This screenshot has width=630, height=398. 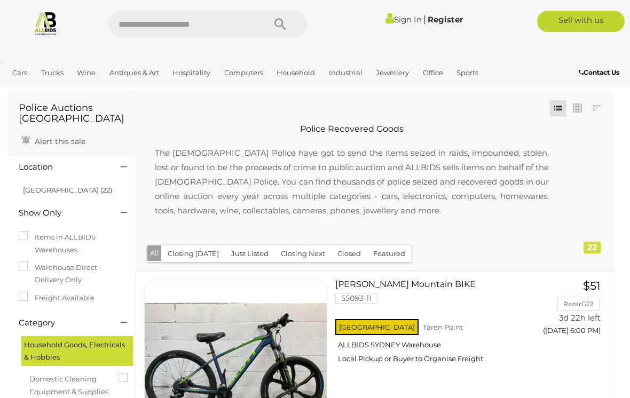 What do you see at coordinates (600, 73) in the screenshot?
I see `a: Contact Us` at bounding box center [600, 73].